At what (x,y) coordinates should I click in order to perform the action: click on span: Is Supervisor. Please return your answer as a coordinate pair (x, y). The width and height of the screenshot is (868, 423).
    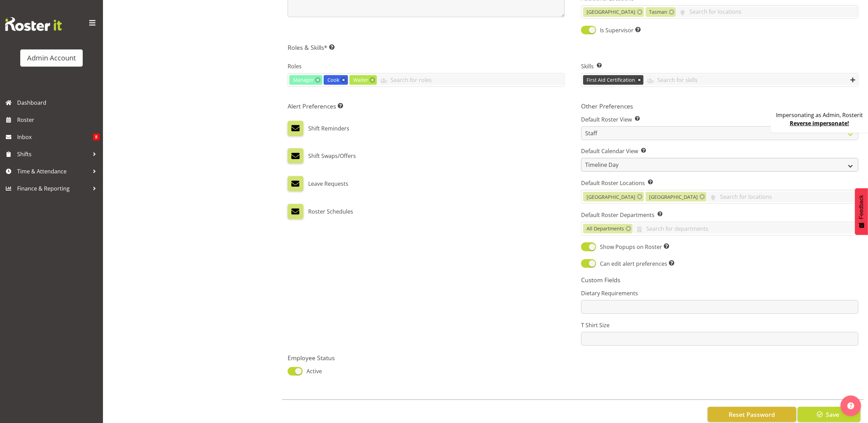
    Looking at the image, I should click on (618, 30).